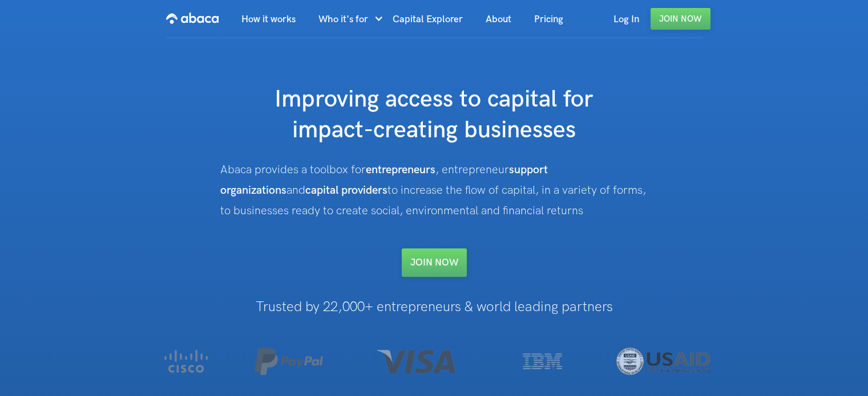  Describe the element at coordinates (347, 191) in the screenshot. I see `strong: capital providers` at that location.